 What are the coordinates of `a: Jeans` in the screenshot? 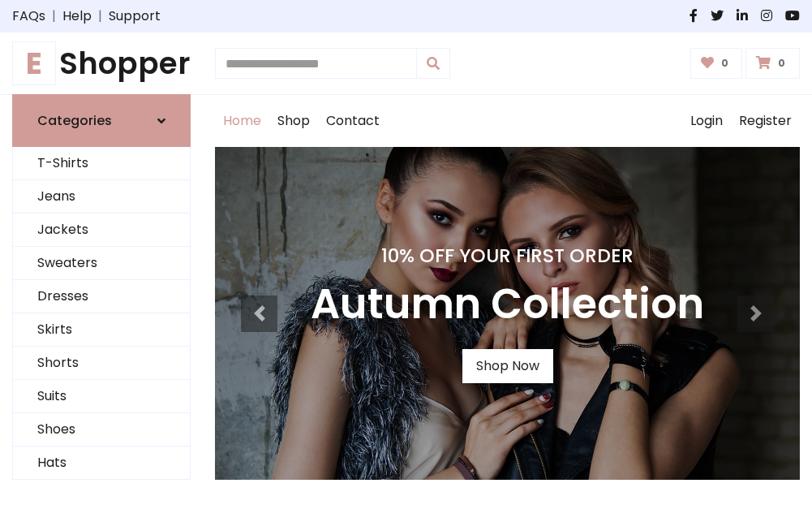 It's located at (102, 196).